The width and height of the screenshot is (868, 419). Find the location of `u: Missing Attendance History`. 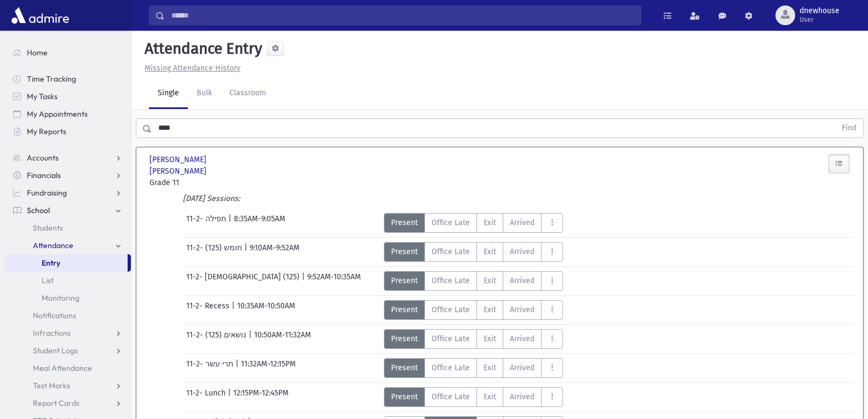

u: Missing Attendance History is located at coordinates (192, 68).